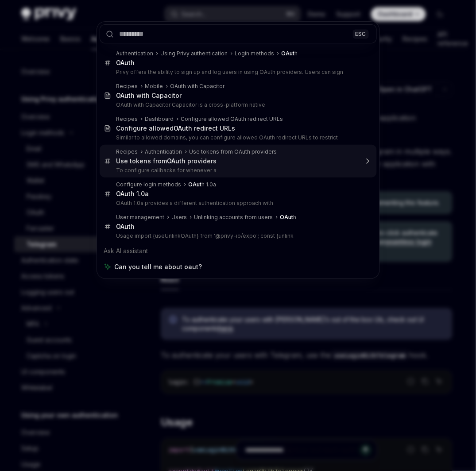 The height and width of the screenshot is (471, 476). Describe the element at coordinates (238, 251) in the screenshot. I see `div: Ask AI assistant` at that location.